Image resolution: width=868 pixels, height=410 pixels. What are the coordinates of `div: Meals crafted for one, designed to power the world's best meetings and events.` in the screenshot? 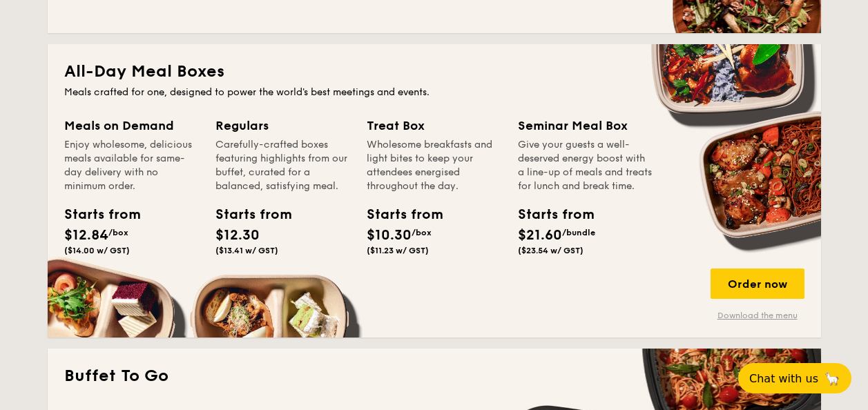 It's located at (434, 92).